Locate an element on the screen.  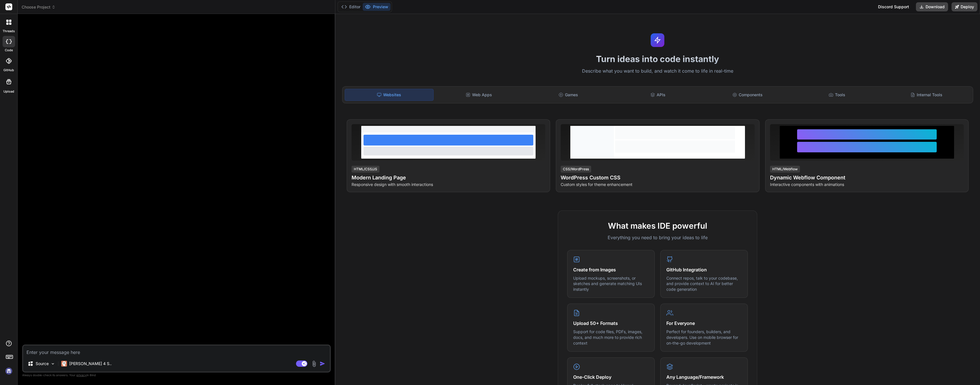
p: Upload mockups, screenshots, or sketches and generate matching UIs instantly is located at coordinates (611, 283).